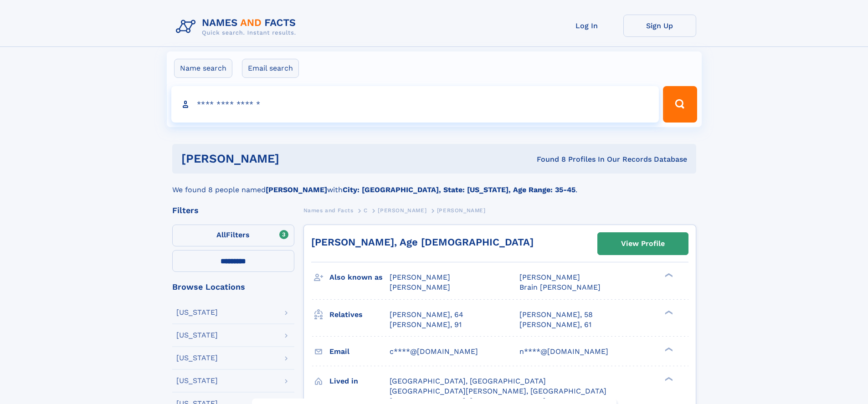  I want to click on a: Sign Up, so click(660, 26).